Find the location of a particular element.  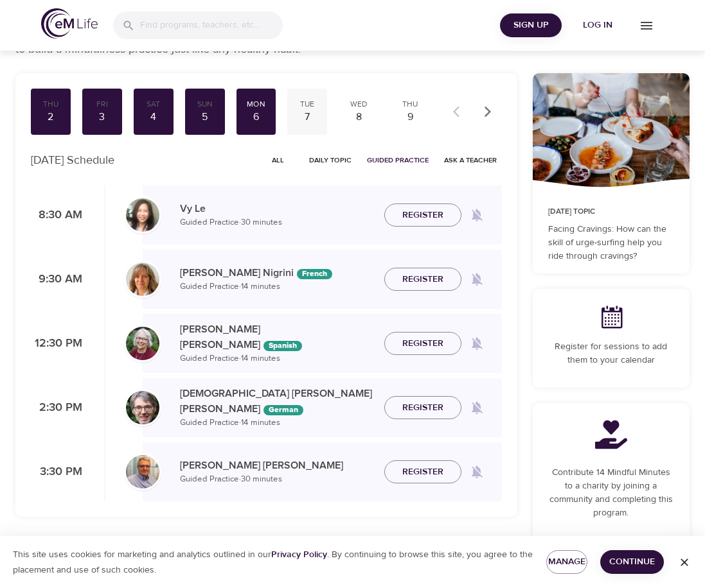

p: Register for sessions to add them to your calendar is located at coordinates (611, 354).